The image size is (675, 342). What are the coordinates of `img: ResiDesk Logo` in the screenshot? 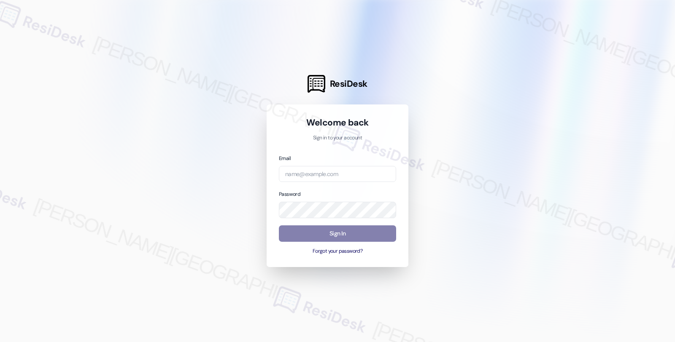 It's located at (316, 84).